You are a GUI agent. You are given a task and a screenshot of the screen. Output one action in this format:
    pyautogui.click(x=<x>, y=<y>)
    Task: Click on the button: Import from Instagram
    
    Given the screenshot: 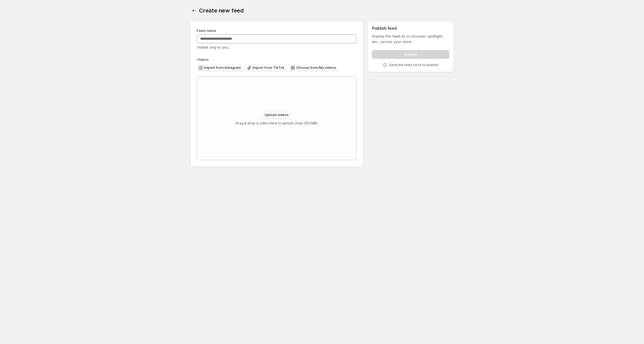 What is the action you would take?
    pyautogui.click(x=220, y=68)
    